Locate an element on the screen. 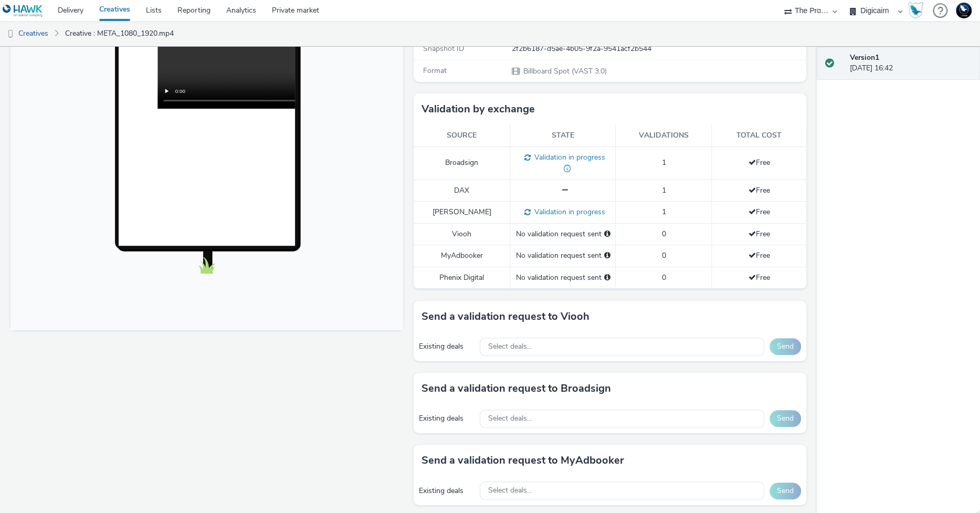 The image size is (980, 513). div: Please select a deal below and click on Send to send a validation request to Phenix Digital. is located at coordinates (607, 278).